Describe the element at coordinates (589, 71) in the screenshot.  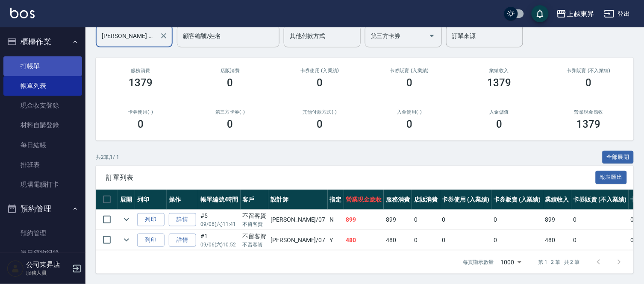
I see `h2: 卡券販賣 (不入業績)` at that location.